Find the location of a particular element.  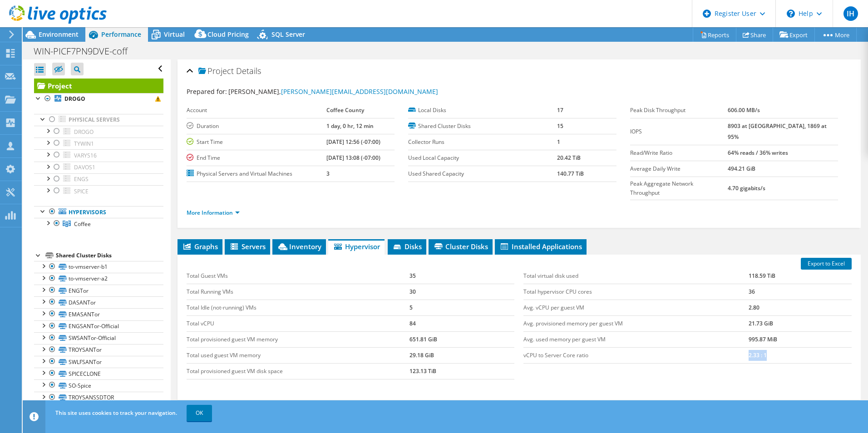

span: SQL Server is located at coordinates (288, 34).